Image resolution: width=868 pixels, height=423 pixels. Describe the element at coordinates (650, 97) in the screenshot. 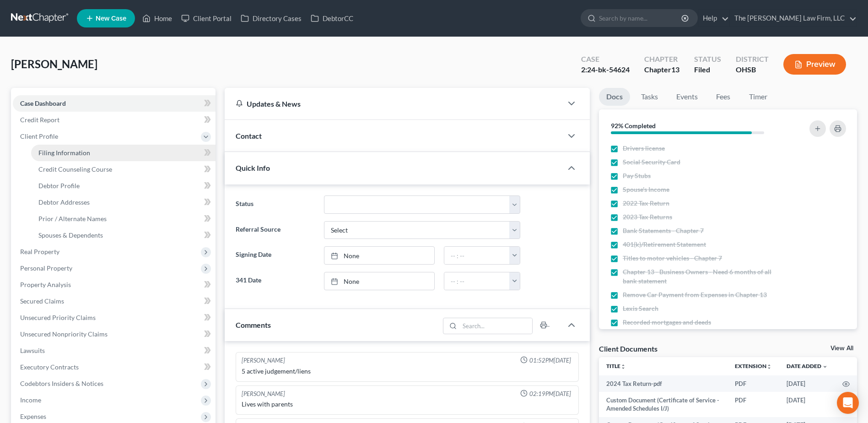

I see `a: Tasks` at that location.